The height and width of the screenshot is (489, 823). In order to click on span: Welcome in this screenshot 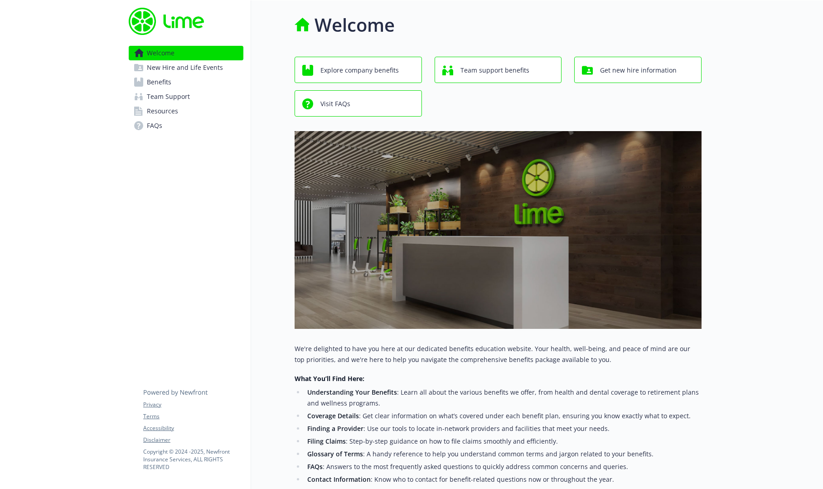, I will do `click(160, 53)`.